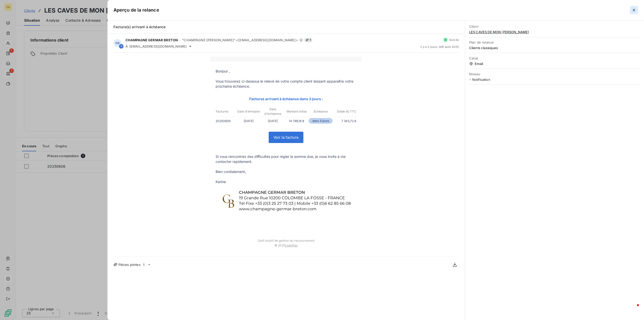 The width and height of the screenshot is (644, 320). Describe the element at coordinates (321, 112) in the screenshot. I see `p: Échéance` at that location.